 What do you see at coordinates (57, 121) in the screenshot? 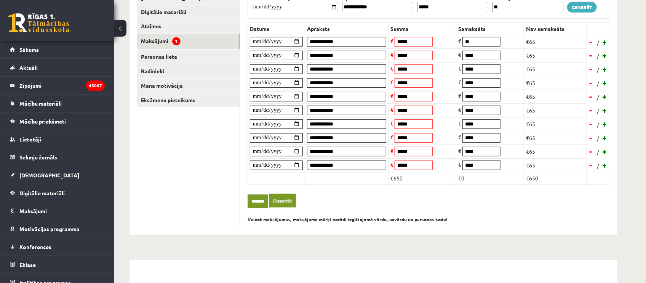
I see `a: Mācību priekšmeti` at bounding box center [57, 121].